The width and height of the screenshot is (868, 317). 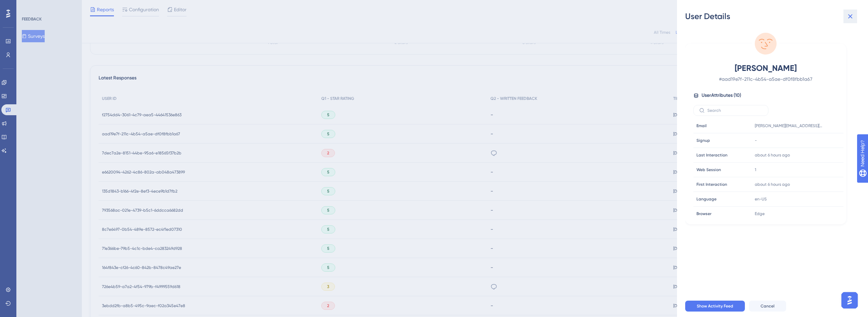 What do you see at coordinates (712, 155) in the screenshot?
I see `span: Last Interaction` at bounding box center [712, 155].